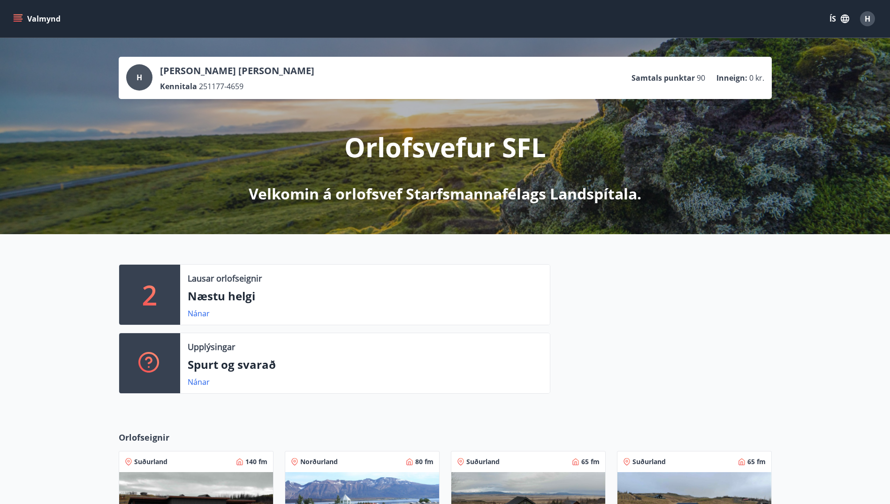  Describe the element at coordinates (424, 462) in the screenshot. I see `span: 80 fm` at that location.